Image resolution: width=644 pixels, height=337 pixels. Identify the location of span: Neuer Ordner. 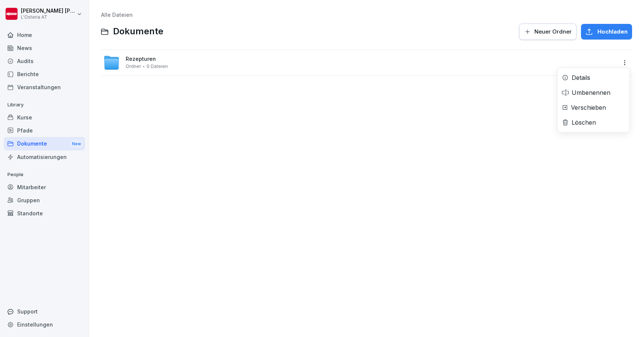
(553, 32).